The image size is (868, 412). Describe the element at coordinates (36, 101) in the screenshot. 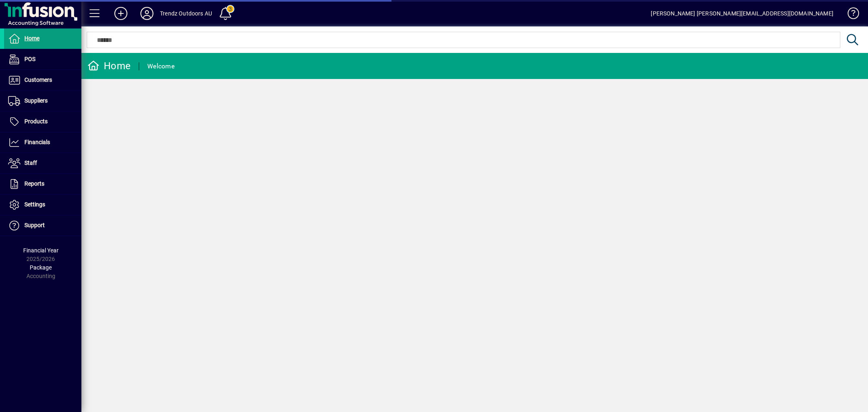

I see `span: Suppliers` at that location.